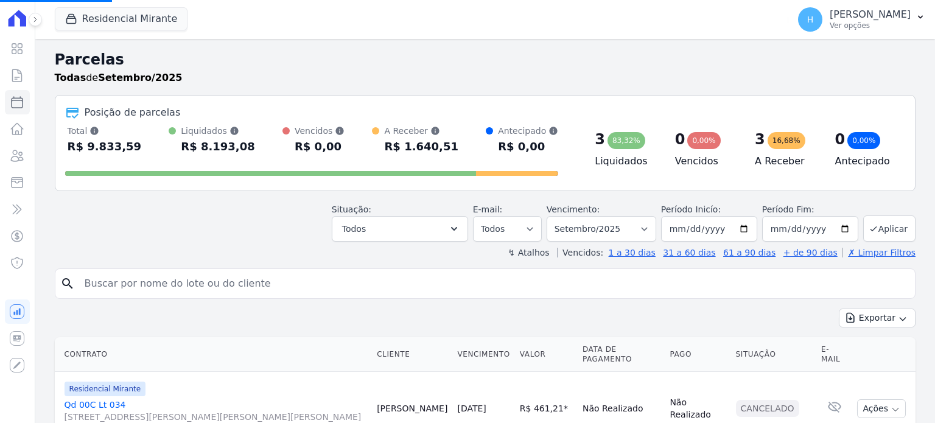 This screenshot has width=935, height=423. What do you see at coordinates (865, 161) in the screenshot?
I see `h4: Antecipado` at bounding box center [865, 161].